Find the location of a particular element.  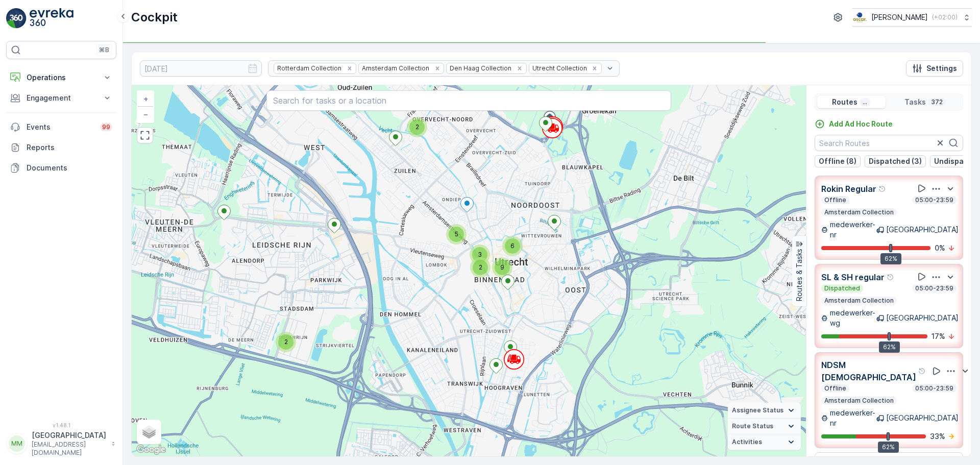

button: Operations is located at coordinates (61, 78).